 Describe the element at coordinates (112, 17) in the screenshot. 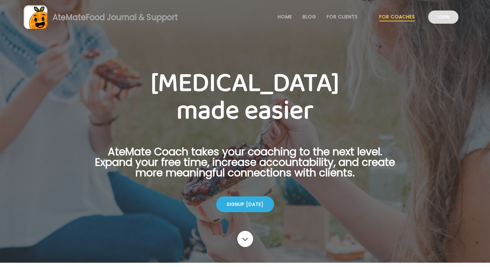

I see `div: AteMate` at that location.